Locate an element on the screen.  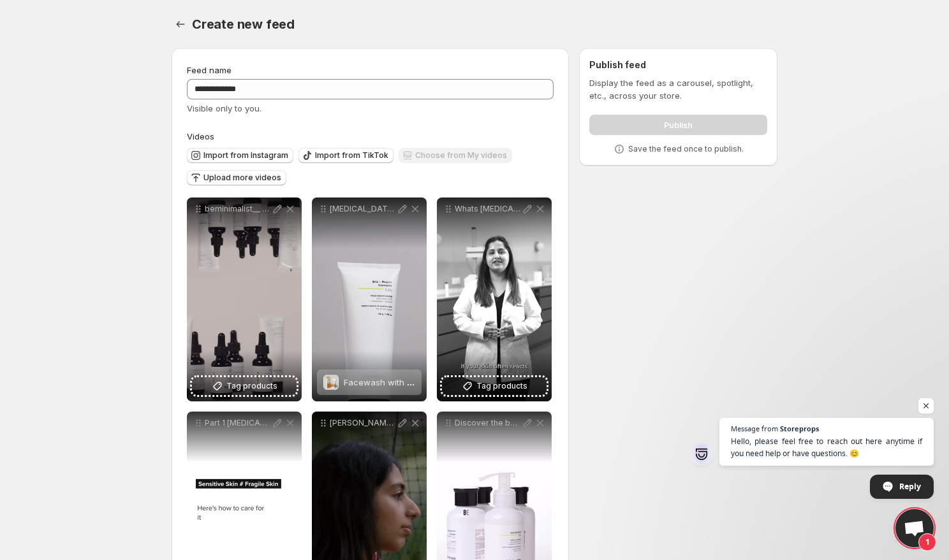
span: Message from is located at coordinates (754, 428).